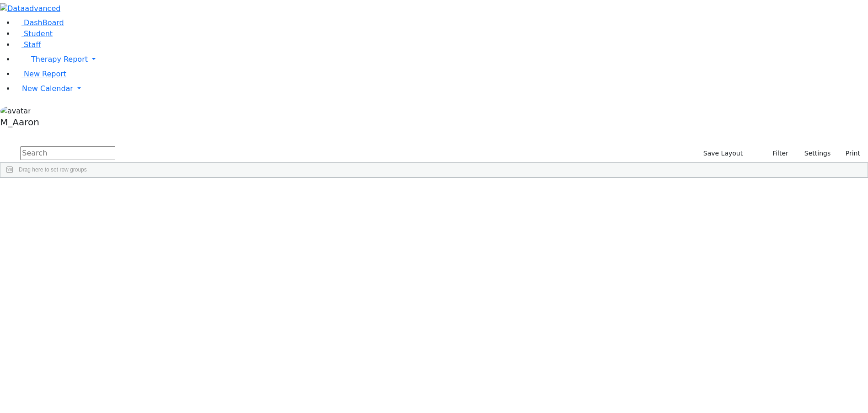 Image resolution: width=868 pixels, height=413 pixels. I want to click on span: Therapy Report, so click(59, 59).